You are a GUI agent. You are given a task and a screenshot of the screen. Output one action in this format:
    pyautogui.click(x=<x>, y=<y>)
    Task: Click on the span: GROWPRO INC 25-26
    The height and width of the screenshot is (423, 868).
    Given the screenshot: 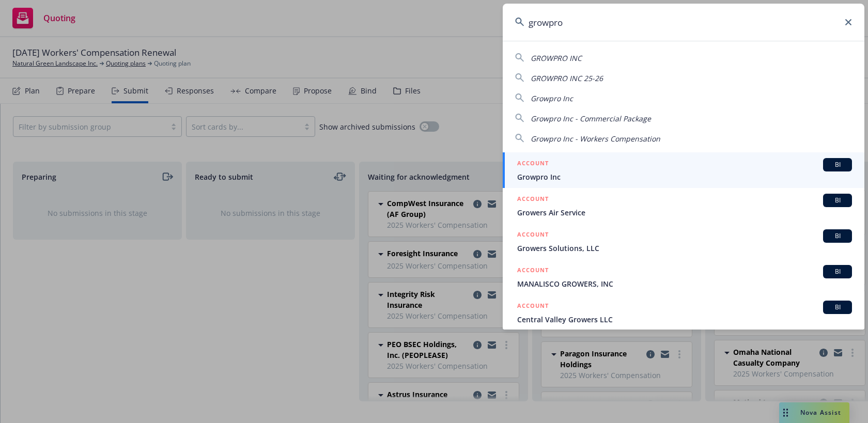 What is the action you would take?
    pyautogui.click(x=567, y=78)
    